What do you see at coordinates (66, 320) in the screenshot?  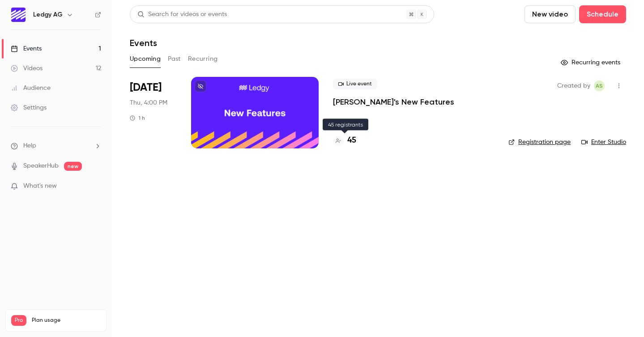 I see `span: Plan usage` at bounding box center [66, 320].